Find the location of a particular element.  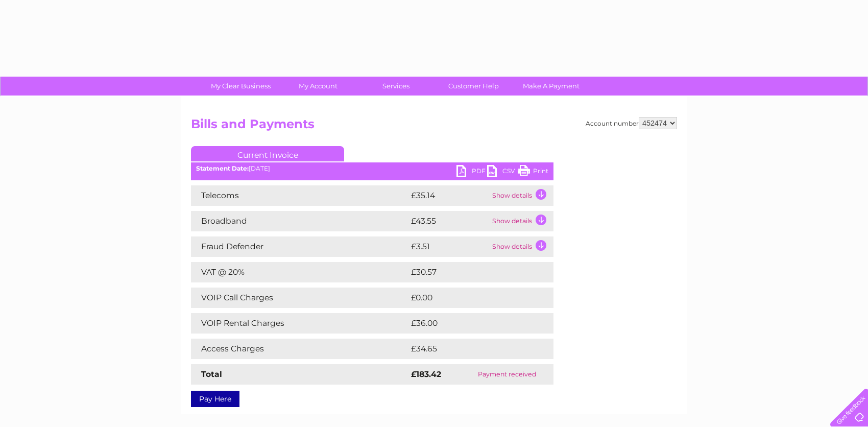

a: CSV is located at coordinates (503, 172).